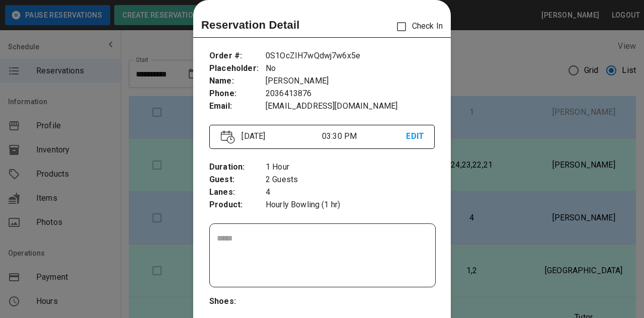 The image size is (644, 318). What do you see at coordinates (350, 192) in the screenshot?
I see `p: 4` at bounding box center [350, 192].